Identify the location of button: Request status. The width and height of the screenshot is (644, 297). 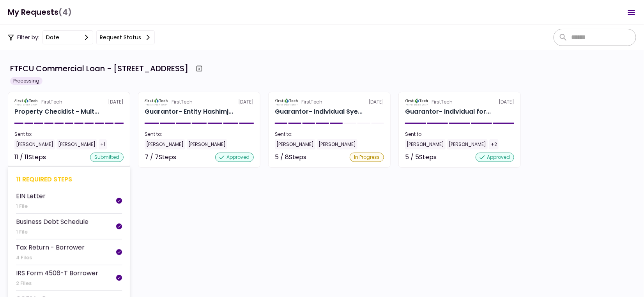
(126, 37).